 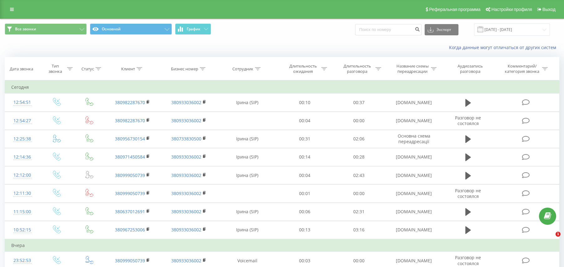 I want to click on td: 00:13, so click(x=304, y=230).